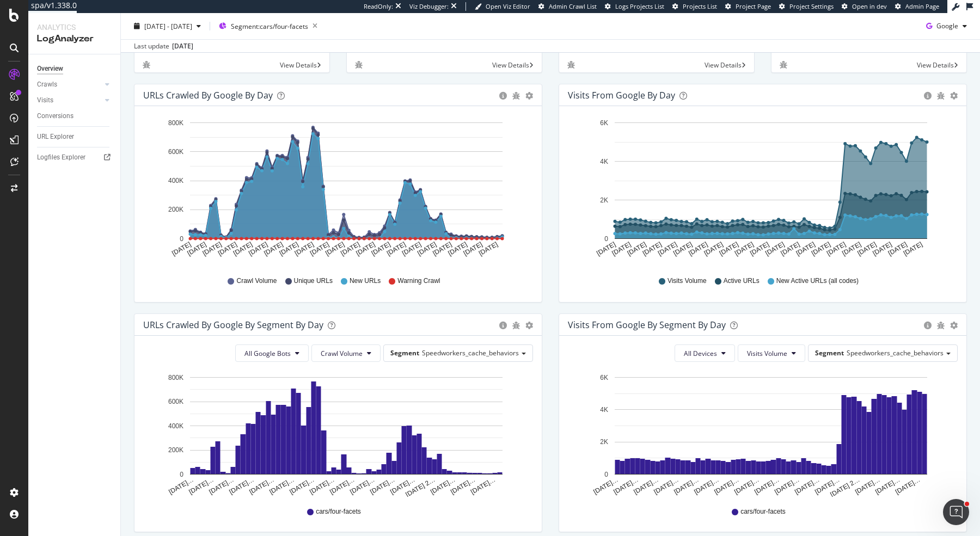  What do you see at coordinates (342, 353) in the screenshot?
I see `span: Crawl Volume` at bounding box center [342, 353].